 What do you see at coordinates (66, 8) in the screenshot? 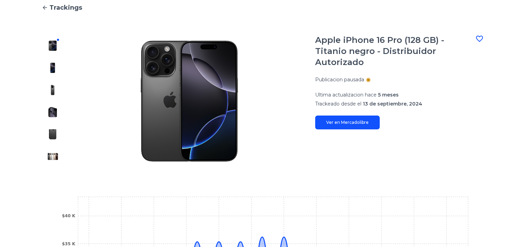
I see `span: Trackings` at bounding box center [66, 8].